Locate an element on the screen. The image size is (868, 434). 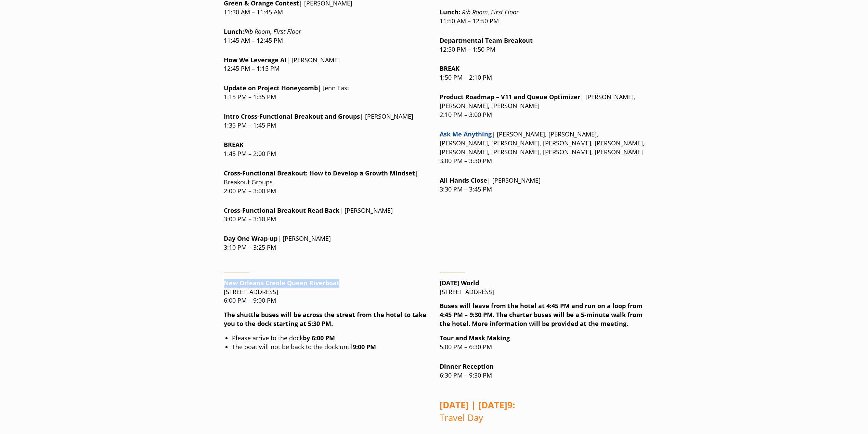
p: 11:50 AM – 12:50 PM is located at coordinates (542, 17).